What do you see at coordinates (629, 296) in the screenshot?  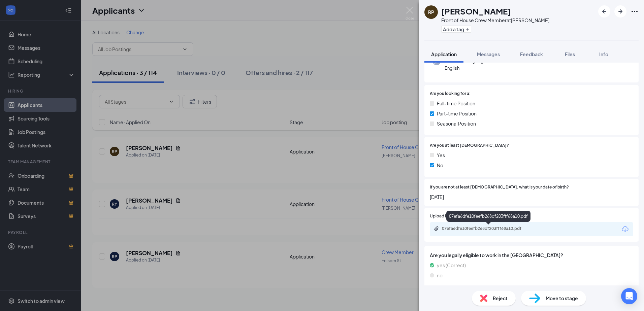 I see `div: Open Intercom Messenger` at bounding box center [629, 296].